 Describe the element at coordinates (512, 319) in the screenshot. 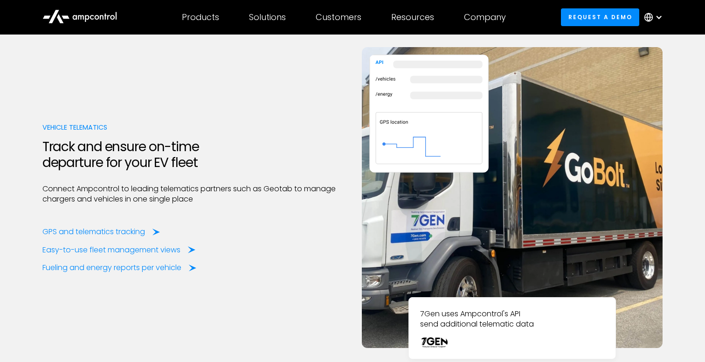

I see `p: 7Gen uses Ampcontrol's API send additional telematic data` at that location.